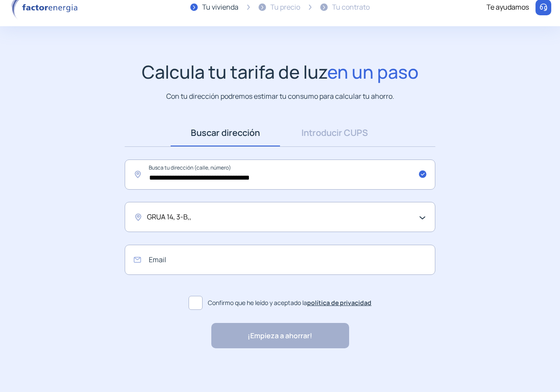 This screenshot has width=560, height=392. I want to click on h1: Calcula tu tarifa de luz, so click(280, 72).